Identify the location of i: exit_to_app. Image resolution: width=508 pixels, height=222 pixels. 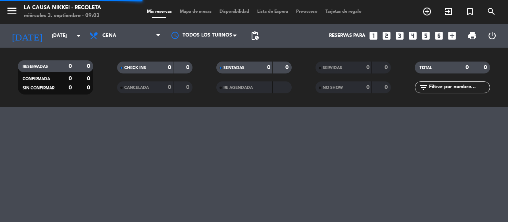
(448, 12).